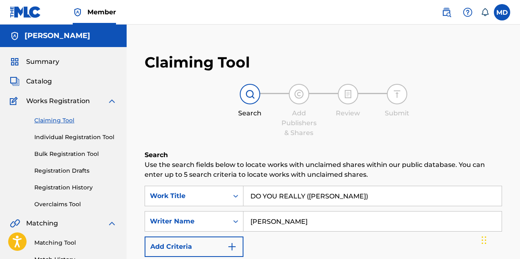 This screenshot has height=259, width=520. I want to click on div: Drag, so click(484, 240).